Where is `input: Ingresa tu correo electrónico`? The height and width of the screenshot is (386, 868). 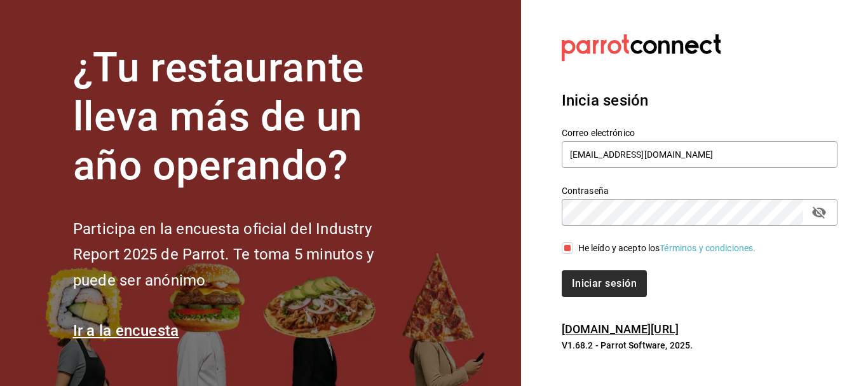
input: Ingresa tu correo electrónico is located at coordinates (700, 154).